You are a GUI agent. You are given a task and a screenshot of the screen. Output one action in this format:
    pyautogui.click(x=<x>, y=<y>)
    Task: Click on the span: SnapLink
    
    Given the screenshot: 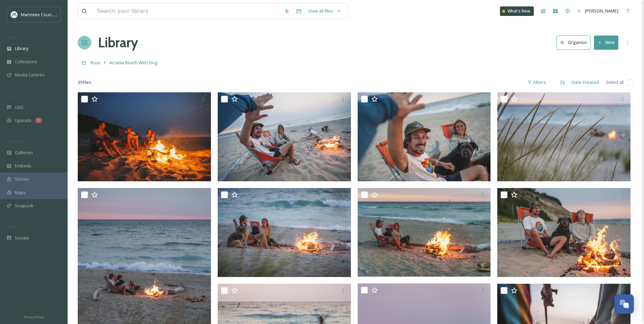 What is the action you would take?
    pyautogui.click(x=24, y=205)
    